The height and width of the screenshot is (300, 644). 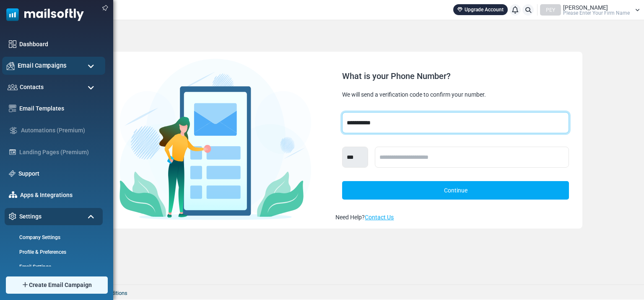 I want to click on a: Company Settings, so click(x=53, y=237).